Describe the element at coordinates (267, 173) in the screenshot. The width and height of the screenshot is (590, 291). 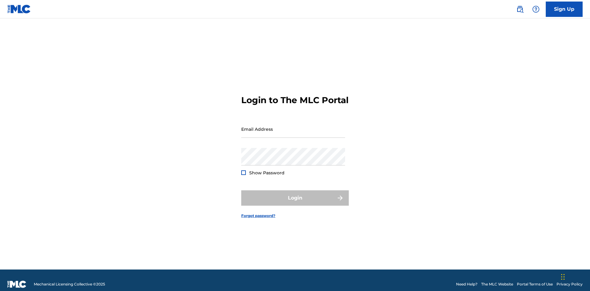
I see `span: Show Password` at that location.